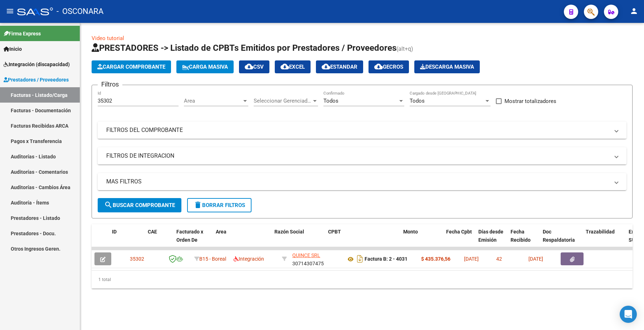 The image size is (644, 330). Describe the element at coordinates (559, 235) in the screenshot. I see `span: Doc Respaldatoria` at that location.